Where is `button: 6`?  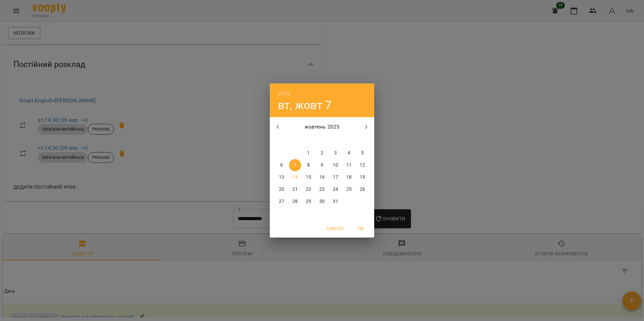 button: 6 is located at coordinates (282, 165).